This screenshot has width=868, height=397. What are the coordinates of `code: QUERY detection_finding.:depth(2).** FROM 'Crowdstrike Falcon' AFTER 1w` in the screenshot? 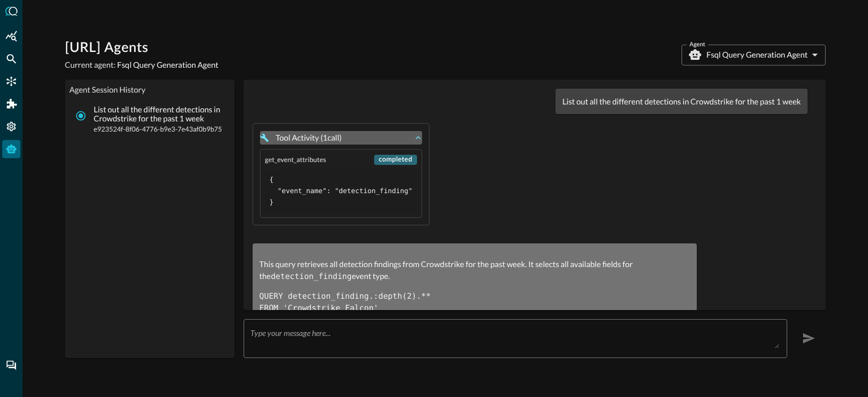 It's located at (345, 308).